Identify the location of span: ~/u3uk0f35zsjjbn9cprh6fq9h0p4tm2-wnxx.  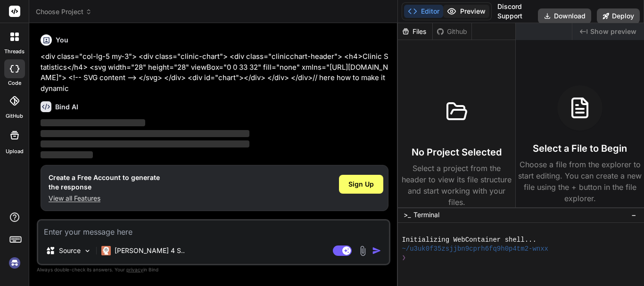
(475, 248).